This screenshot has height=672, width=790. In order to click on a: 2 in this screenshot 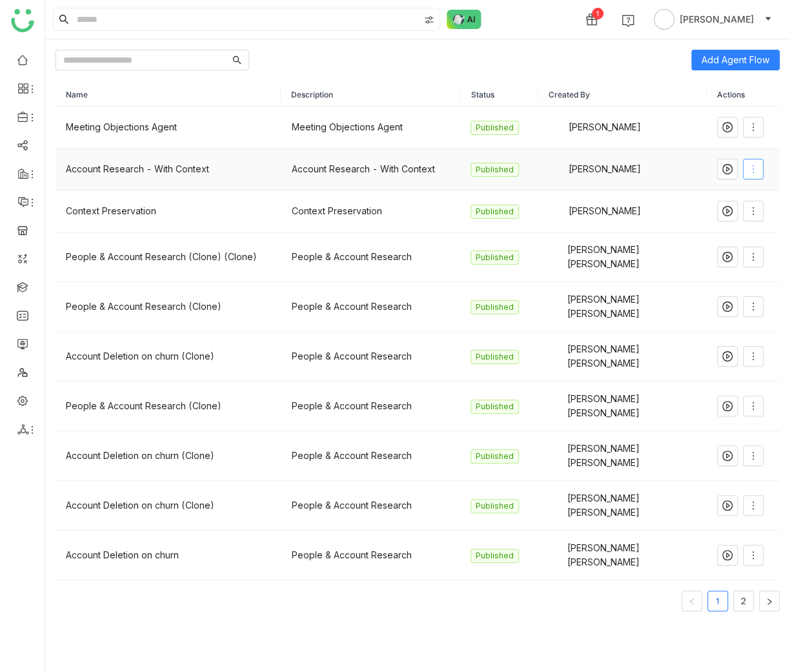, I will do `click(744, 601)`.